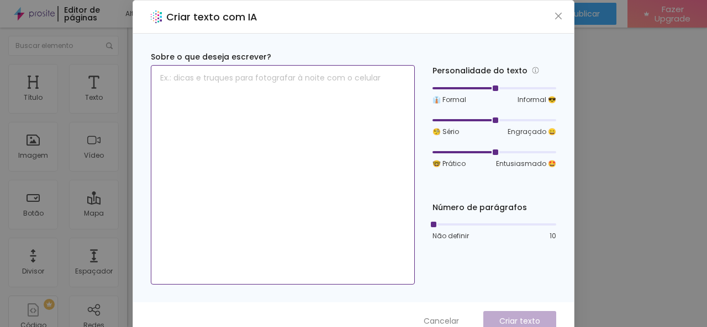 The width and height of the screenshot is (707, 327). Describe the element at coordinates (33, 272) in the screenshot. I see `div: Divisor` at that location.